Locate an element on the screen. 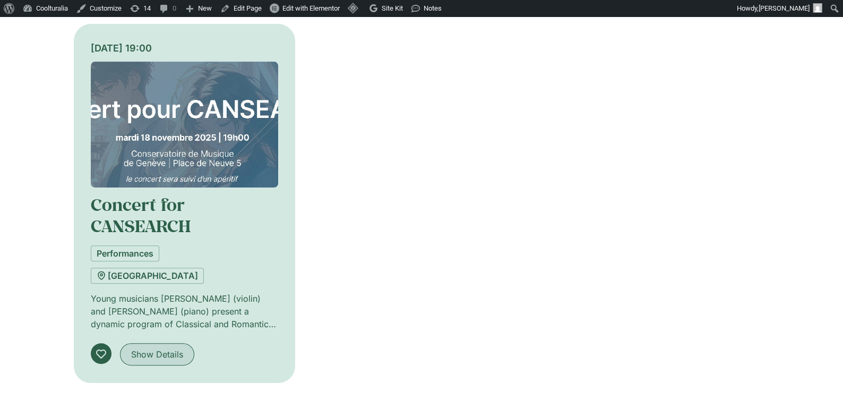 This screenshot has width=843, height=417. span: Show Details is located at coordinates (157, 354).